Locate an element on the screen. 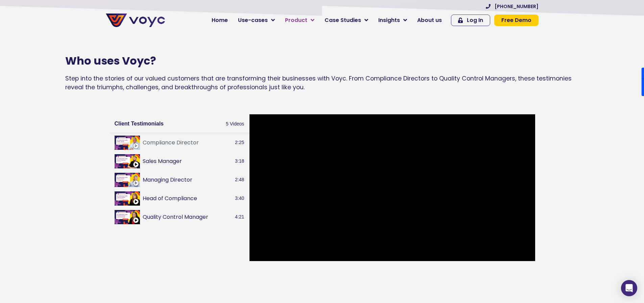 The height and width of the screenshot is (303, 644). a: Log In is located at coordinates (470, 21).